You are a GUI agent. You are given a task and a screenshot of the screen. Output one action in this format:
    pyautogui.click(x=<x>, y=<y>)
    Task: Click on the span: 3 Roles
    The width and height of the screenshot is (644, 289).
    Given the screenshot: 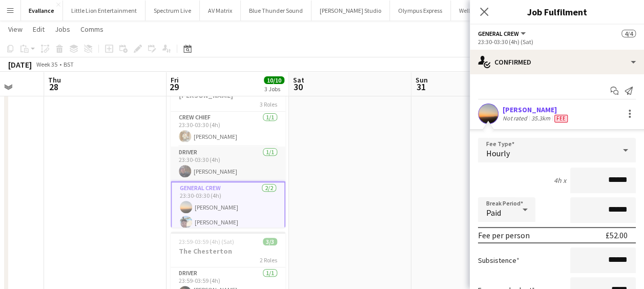 What is the action you would take?
    pyautogui.click(x=269, y=104)
    